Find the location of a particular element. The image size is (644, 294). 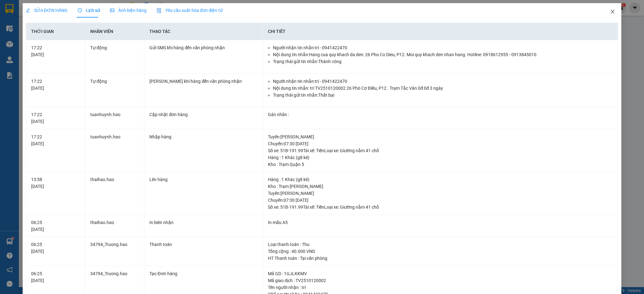

th: Chi tiết is located at coordinates (441, 31).